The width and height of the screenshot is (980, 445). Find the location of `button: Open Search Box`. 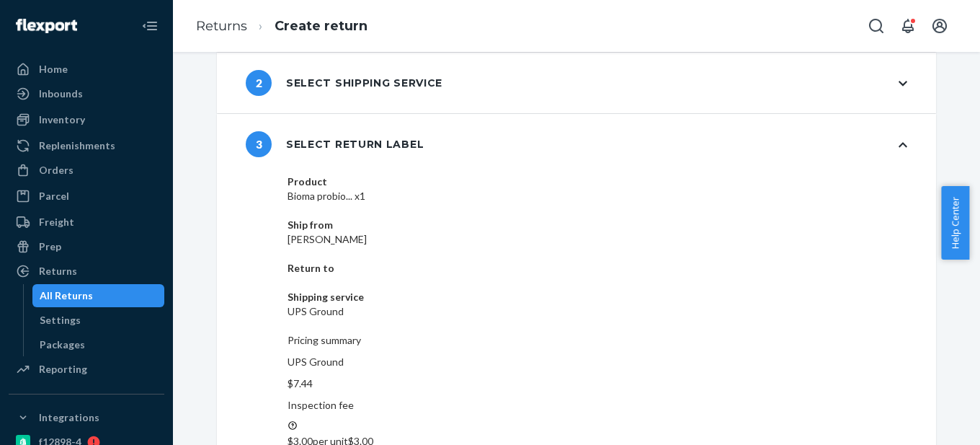

button: Open Search Box is located at coordinates (876, 26).